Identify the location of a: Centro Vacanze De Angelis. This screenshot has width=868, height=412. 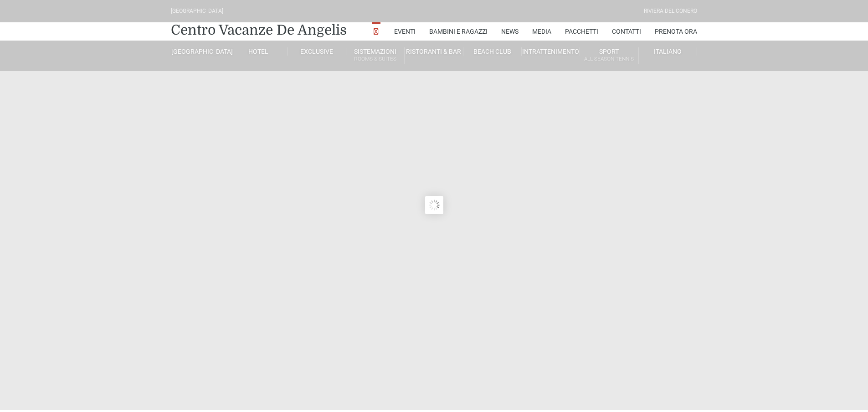
(259, 30).